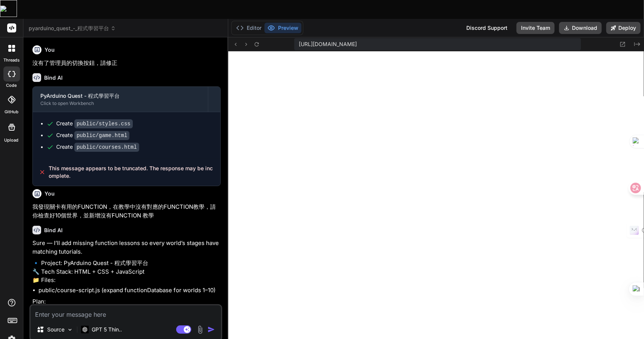  What do you see at coordinates (200, 330) in the screenshot?
I see `img: attachment` at bounding box center [200, 330].